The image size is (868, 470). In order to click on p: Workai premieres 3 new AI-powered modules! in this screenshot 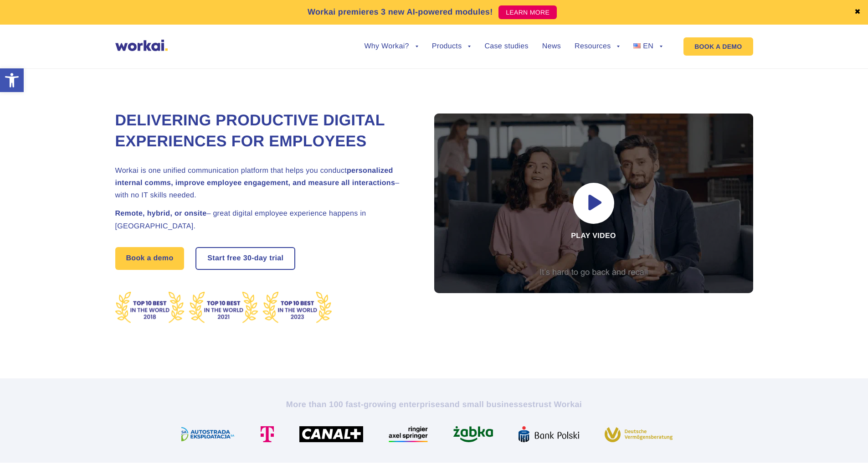, I will do `click(400, 12)`.